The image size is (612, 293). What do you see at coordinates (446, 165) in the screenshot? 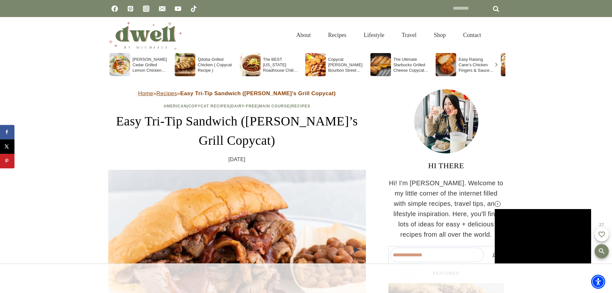
I see `h3: HI THERE` at bounding box center [446, 165].